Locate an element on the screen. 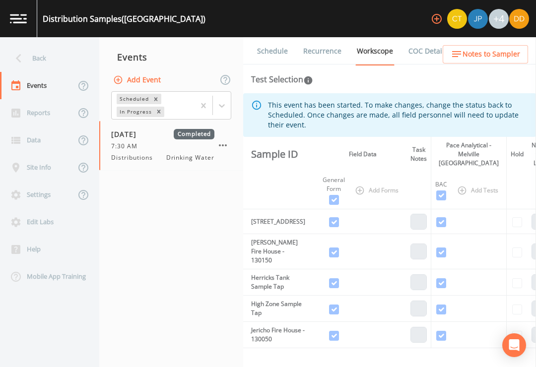  a: Forms is located at coordinates (473, 51).